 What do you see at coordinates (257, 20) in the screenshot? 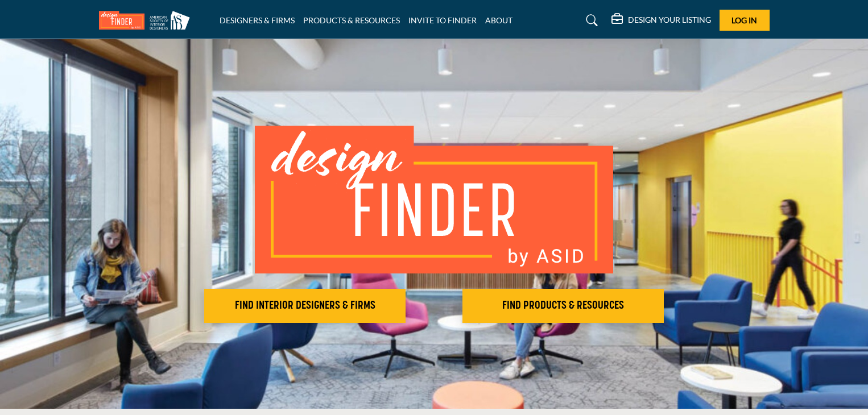
I see `a: DESIGNERS & FIRMS` at bounding box center [257, 20].